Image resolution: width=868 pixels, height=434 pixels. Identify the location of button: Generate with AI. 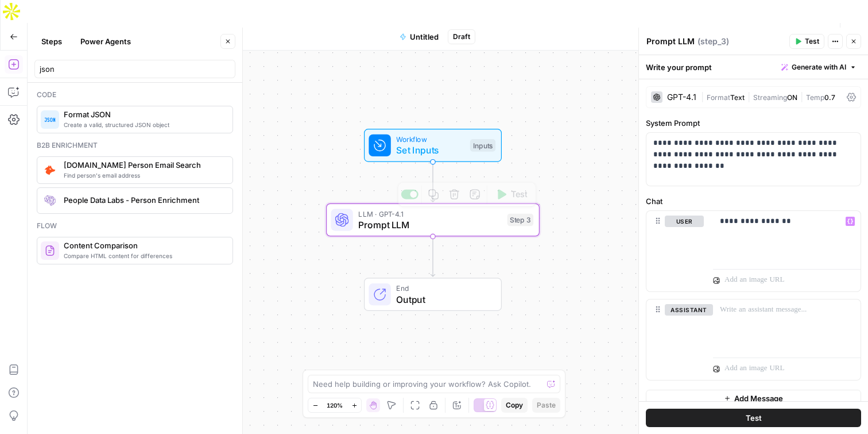
(819, 67).